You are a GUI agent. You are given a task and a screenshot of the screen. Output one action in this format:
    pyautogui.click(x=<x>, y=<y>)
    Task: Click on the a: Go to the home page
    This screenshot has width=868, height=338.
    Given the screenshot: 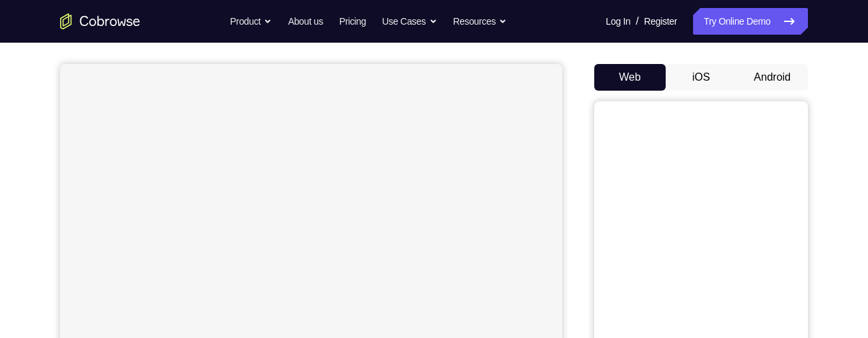 What is the action you would take?
    pyautogui.click(x=100, y=21)
    